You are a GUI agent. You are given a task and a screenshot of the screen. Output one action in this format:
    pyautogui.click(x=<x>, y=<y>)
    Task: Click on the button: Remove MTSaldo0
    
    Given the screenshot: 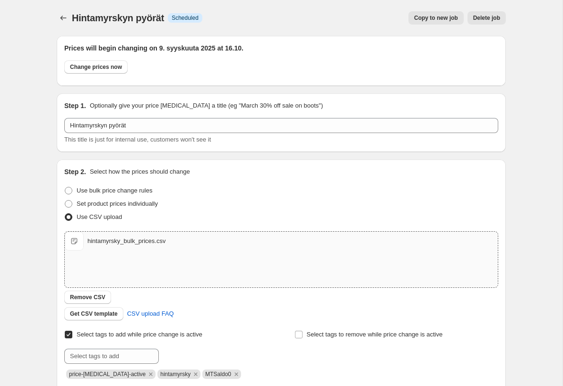 What is the action you would take?
    pyautogui.click(x=236, y=375)
    